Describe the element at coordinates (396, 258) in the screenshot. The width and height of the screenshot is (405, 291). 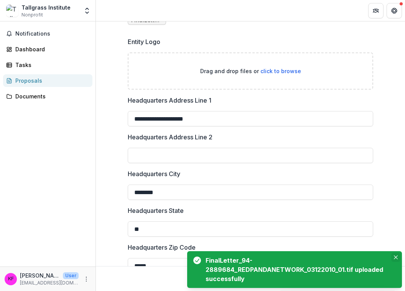
I see `button: Close` at that location.